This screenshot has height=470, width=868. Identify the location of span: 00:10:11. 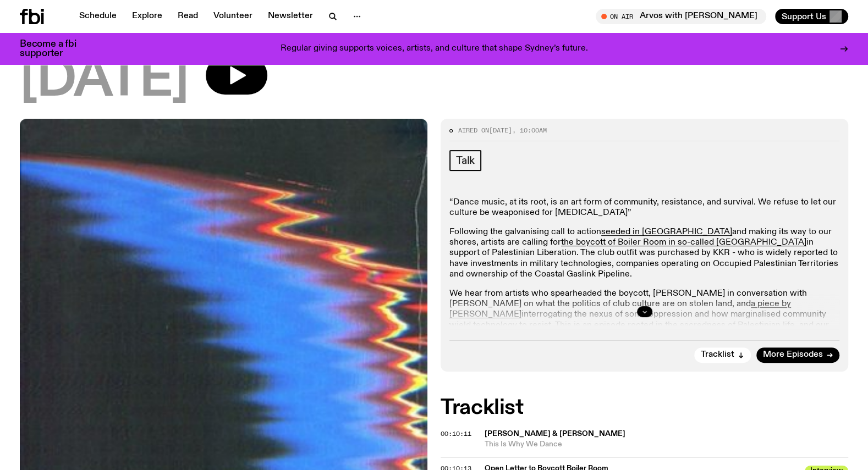
(456, 434).